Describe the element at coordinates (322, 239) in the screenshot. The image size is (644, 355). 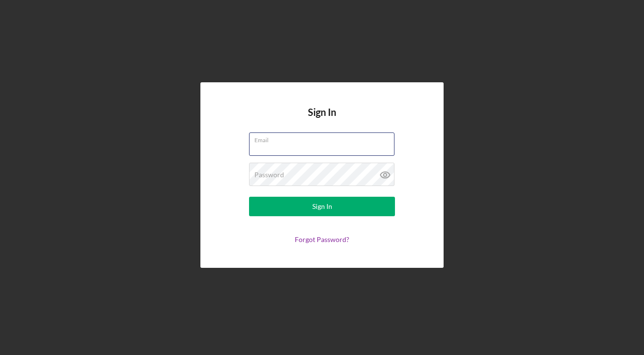
I see `a: Forgot Password?` at that location.